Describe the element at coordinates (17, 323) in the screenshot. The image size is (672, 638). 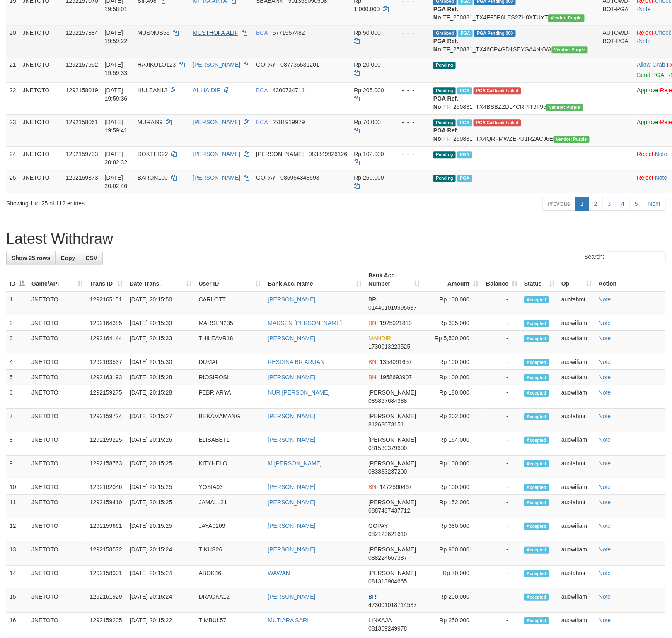
I see `td: 2` at that location.